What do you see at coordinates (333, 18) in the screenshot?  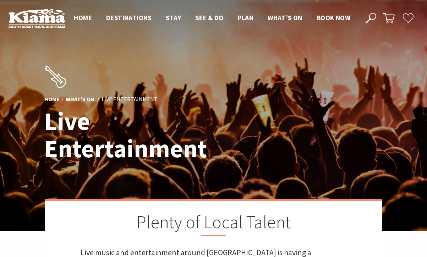 I see `span: Book now` at bounding box center [333, 18].